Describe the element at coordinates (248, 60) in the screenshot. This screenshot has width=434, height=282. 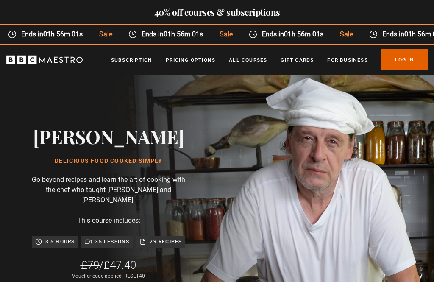
I see `a: All Courses` at that location.